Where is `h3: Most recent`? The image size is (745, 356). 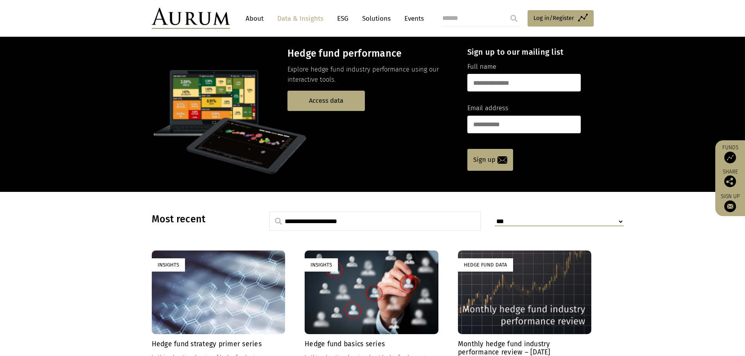 h3: Most recent is located at coordinates (201, 219).